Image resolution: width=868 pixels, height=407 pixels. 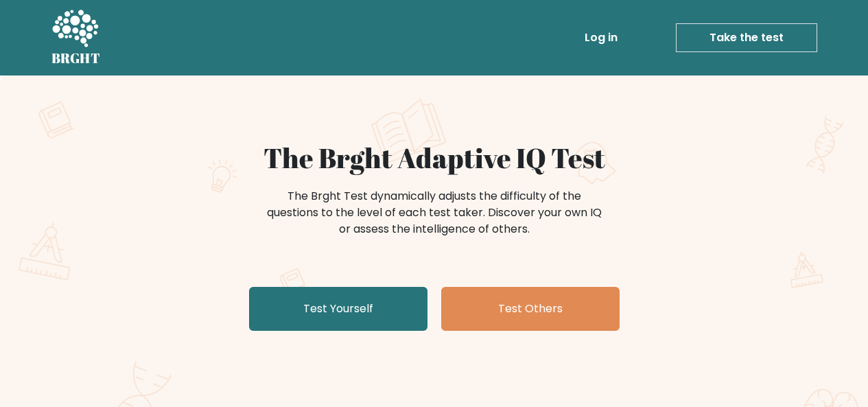 What do you see at coordinates (76, 58) in the screenshot?
I see `h5: BRGHT` at bounding box center [76, 58].